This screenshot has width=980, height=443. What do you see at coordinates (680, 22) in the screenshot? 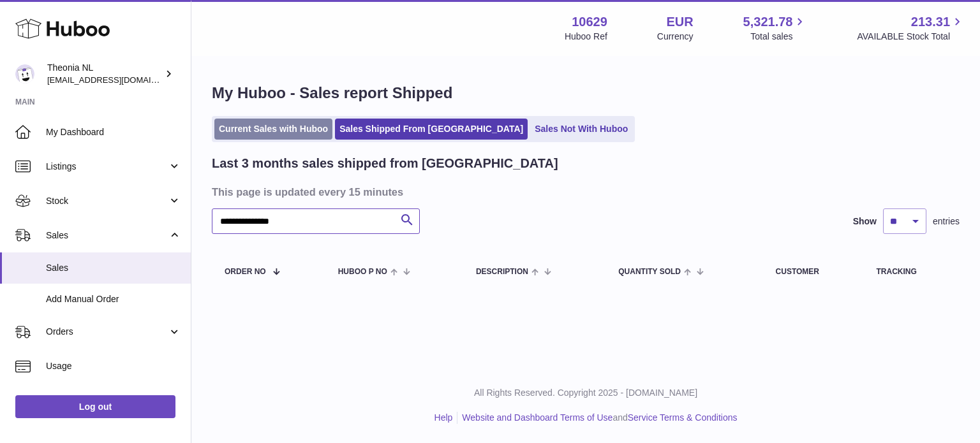
I see `strong: EUR` at bounding box center [680, 22].